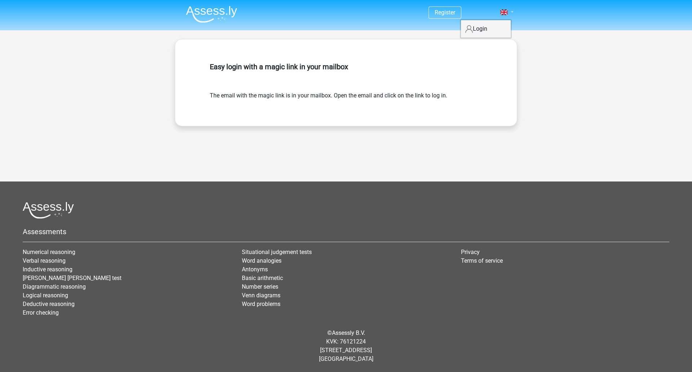 This screenshot has height=372, width=692. I want to click on a: Diagrammatic reasoning, so click(54, 286).